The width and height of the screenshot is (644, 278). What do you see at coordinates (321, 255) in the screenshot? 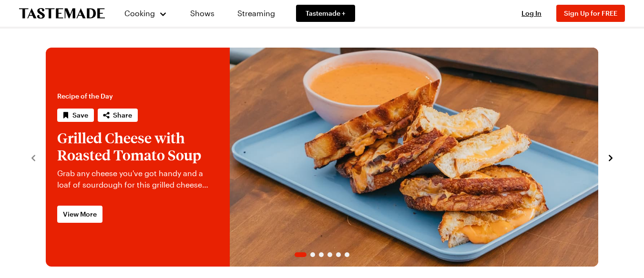
I see `span: Go to slide 3` at bounding box center [321, 255].